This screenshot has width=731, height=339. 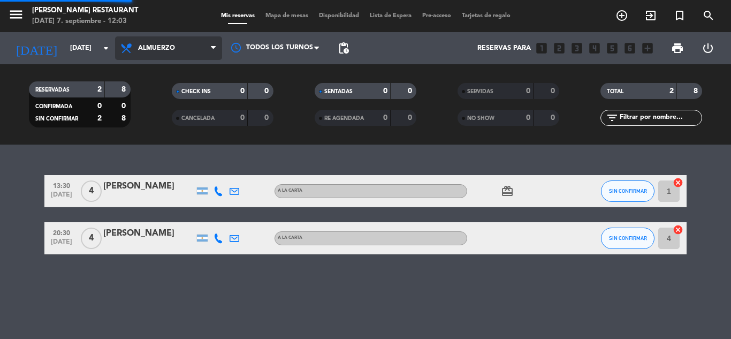 What do you see at coordinates (343, 48) in the screenshot?
I see `span: pending_actions` at bounding box center [343, 48].